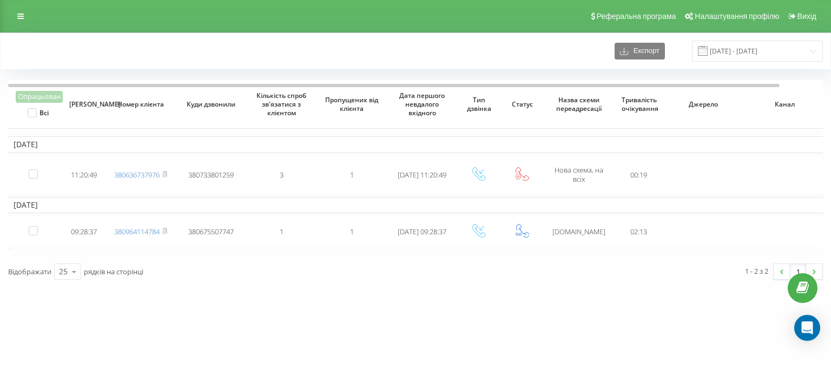 The width and height of the screenshot is (831, 376). What do you see at coordinates (636, 16) in the screenshot?
I see `span: Реферальна програма` at bounding box center [636, 16].